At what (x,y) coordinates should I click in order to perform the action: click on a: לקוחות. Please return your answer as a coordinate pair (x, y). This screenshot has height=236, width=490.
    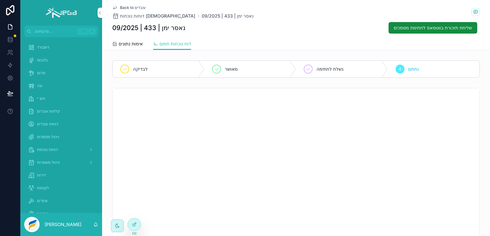
    Looking at the image, I should click on (61, 188).